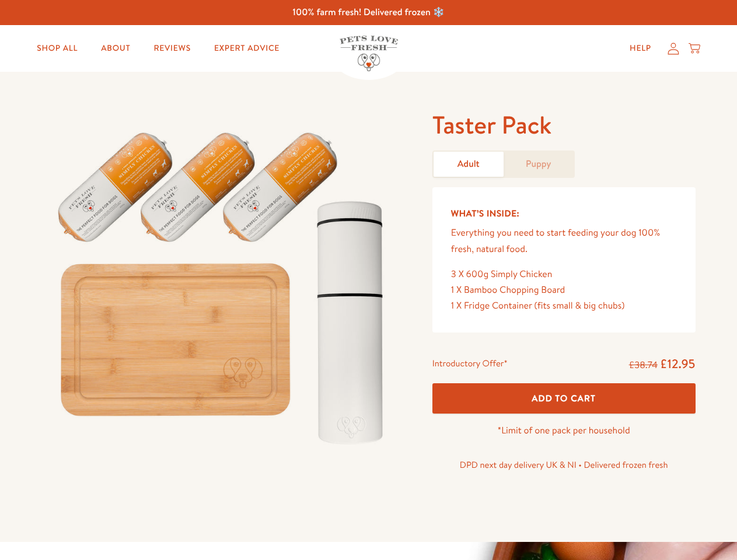 The width and height of the screenshot is (737, 560). What do you see at coordinates (508, 290) in the screenshot?
I see `span: 1 X Bamboo Chopping Board` at bounding box center [508, 290].